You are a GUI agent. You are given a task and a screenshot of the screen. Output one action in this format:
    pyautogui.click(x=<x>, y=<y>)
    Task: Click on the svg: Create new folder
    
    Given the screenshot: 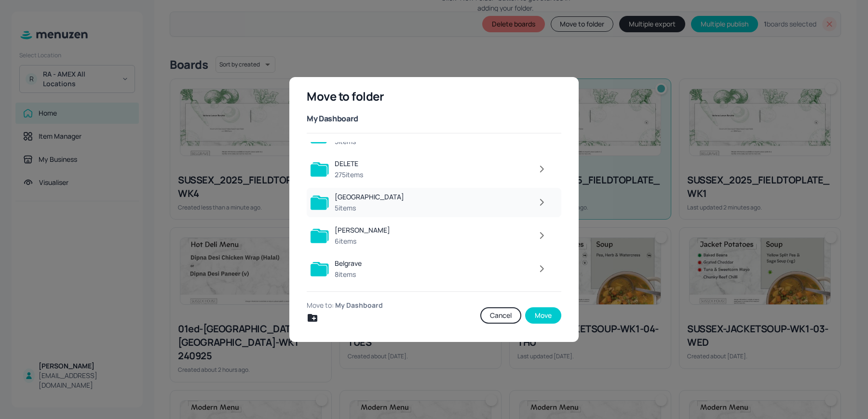 What is the action you would take?
    pyautogui.click(x=312, y=318)
    